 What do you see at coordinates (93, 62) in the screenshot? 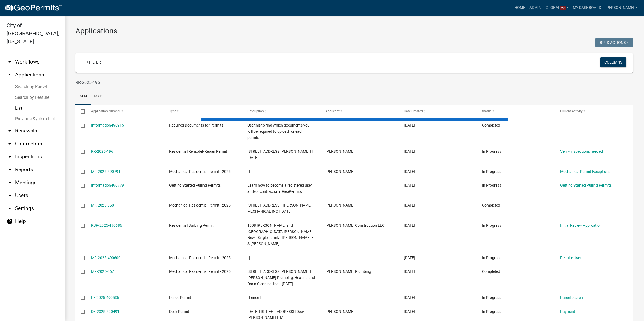
I see `a: + Filter` at bounding box center [93, 62].